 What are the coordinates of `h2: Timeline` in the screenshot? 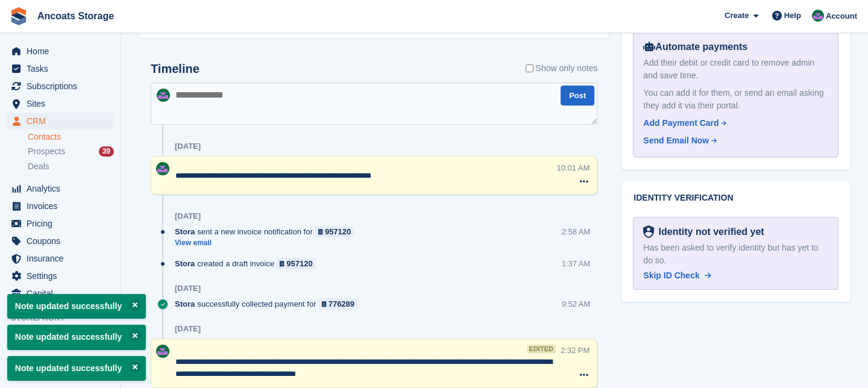 It's located at (175, 69).